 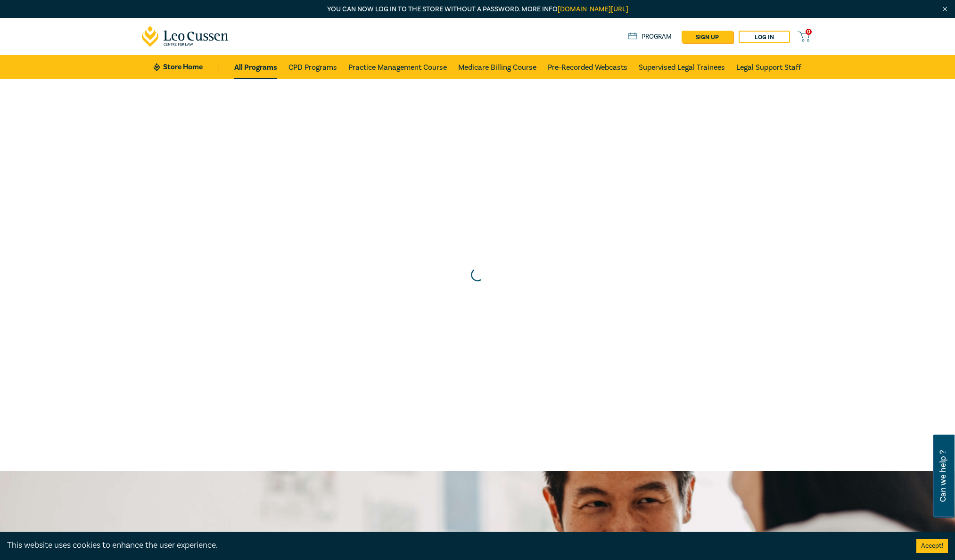 What do you see at coordinates (944, 9) in the screenshot?
I see `img: Close` at bounding box center [944, 9].